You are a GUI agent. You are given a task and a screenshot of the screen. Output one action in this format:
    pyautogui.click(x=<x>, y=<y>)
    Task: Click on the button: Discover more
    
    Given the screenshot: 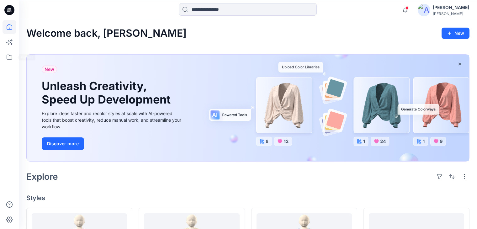 What is the action you would take?
    pyautogui.click(x=63, y=144)
    